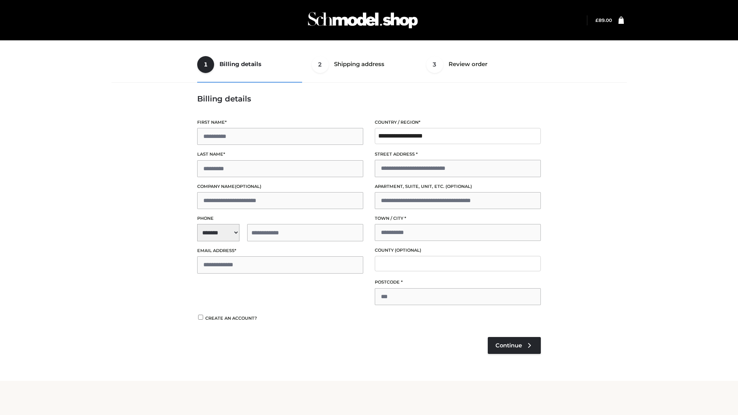 The width and height of the screenshot is (738, 415). What do you see at coordinates (515, 346) in the screenshot?
I see `a: Continue` at bounding box center [515, 346].